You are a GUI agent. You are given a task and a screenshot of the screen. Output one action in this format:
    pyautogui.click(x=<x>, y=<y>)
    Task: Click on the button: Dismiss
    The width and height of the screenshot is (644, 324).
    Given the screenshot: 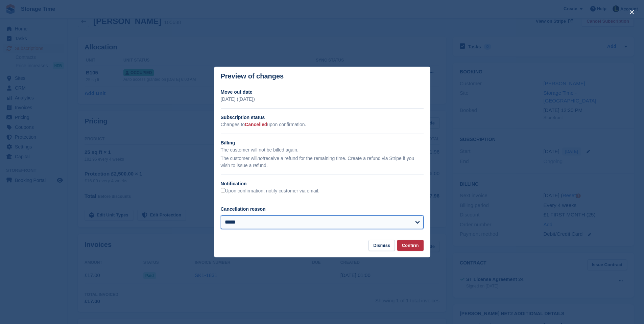 What is the action you would take?
    pyautogui.click(x=382, y=245)
    